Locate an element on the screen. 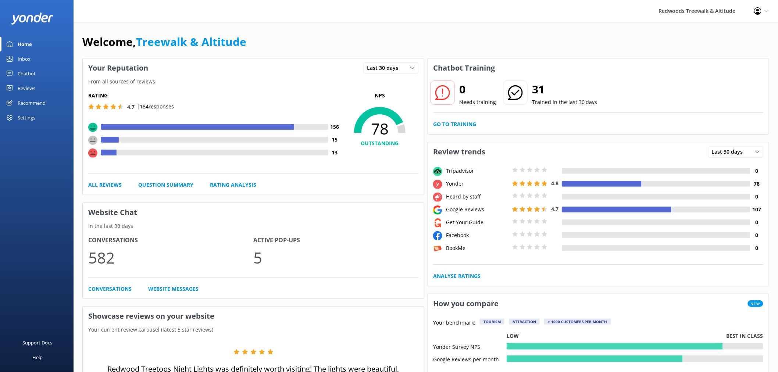 This screenshot has height=372, width=778. div: Reviews is located at coordinates (26, 88).